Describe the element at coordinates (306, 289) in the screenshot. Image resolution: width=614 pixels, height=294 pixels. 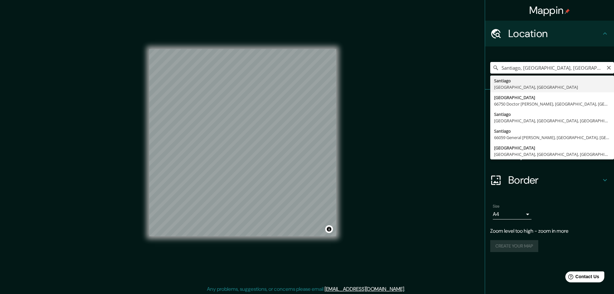
I see `p: Any problems, suggestions, or concerns please email .` at that location.